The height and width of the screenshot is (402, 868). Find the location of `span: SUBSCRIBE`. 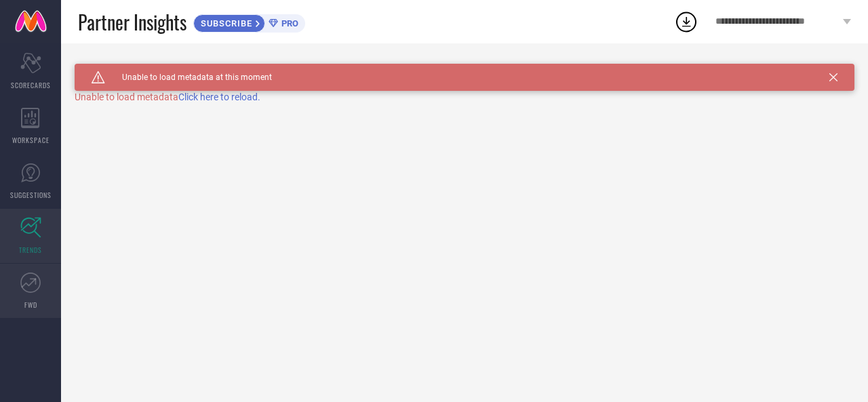

span: SUBSCRIBE is located at coordinates (225, 23).